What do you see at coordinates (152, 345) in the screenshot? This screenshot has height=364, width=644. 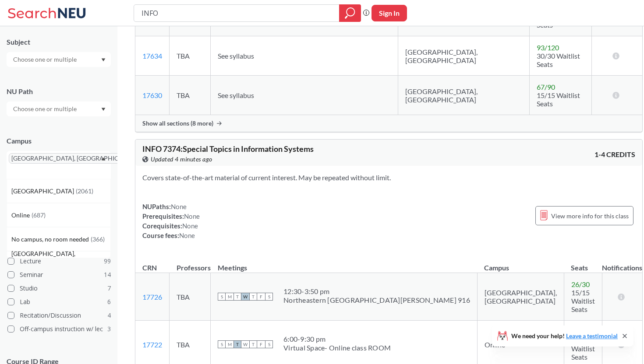 I see `a: 17722` at bounding box center [152, 345].